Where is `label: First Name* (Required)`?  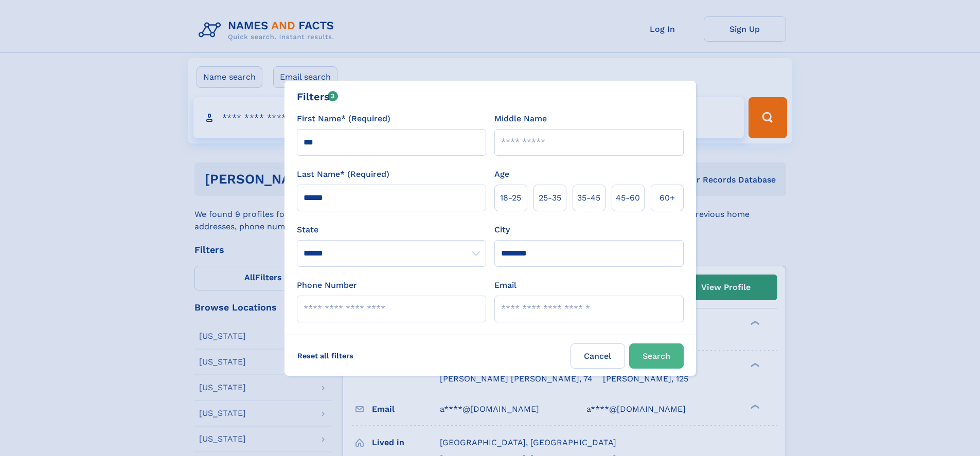
label: First Name* (Required) is located at coordinates (343, 119).